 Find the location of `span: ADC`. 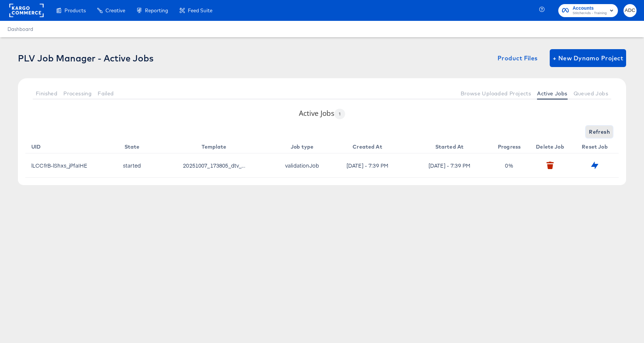

span: ADC is located at coordinates (629, 11).